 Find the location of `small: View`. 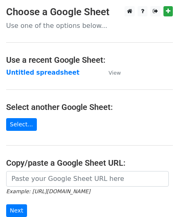

small: View is located at coordinates (115, 73).